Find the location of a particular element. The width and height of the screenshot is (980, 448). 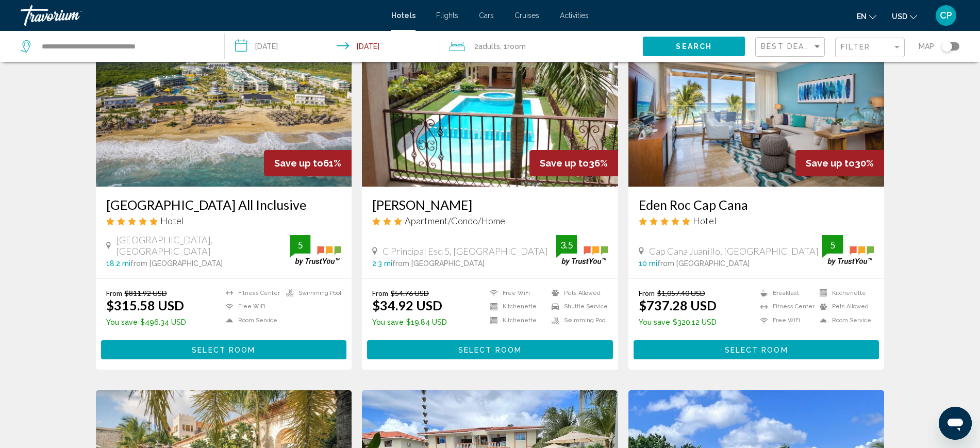

div: 61% is located at coordinates (308, 163).